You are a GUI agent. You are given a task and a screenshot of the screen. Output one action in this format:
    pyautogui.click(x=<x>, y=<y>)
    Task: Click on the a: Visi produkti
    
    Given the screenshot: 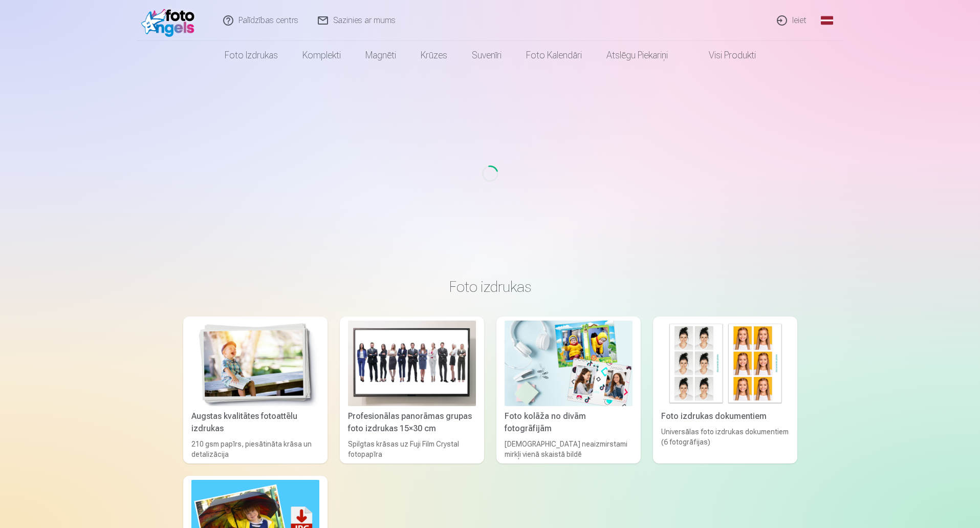 What is the action you would take?
    pyautogui.click(x=724, y=55)
    